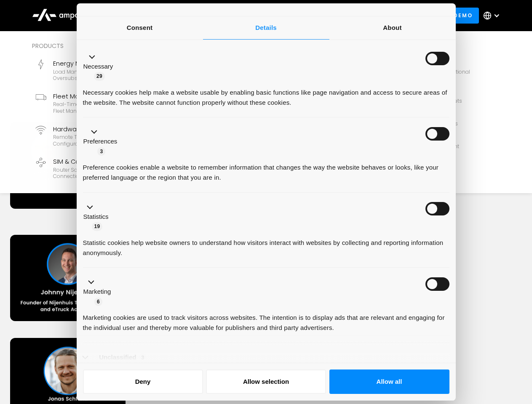 The height and width of the screenshot is (404, 532). I want to click on button: Marketing (6), so click(99, 292).